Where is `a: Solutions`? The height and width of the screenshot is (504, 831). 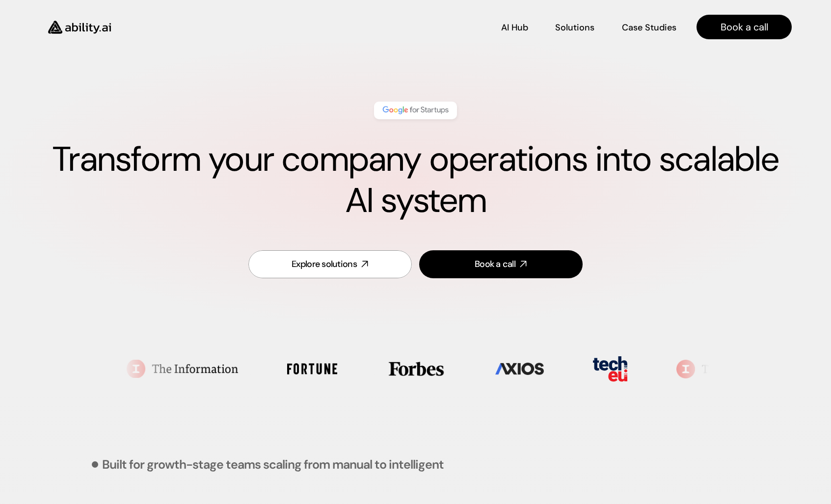
a: Solutions is located at coordinates (575, 27).